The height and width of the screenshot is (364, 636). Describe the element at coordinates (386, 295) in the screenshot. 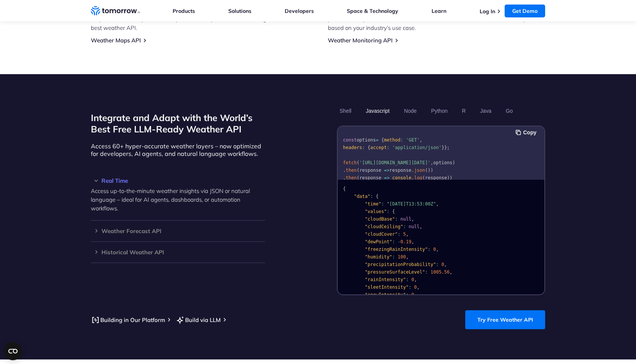

I see `span: "snowIntensity"` at that location.